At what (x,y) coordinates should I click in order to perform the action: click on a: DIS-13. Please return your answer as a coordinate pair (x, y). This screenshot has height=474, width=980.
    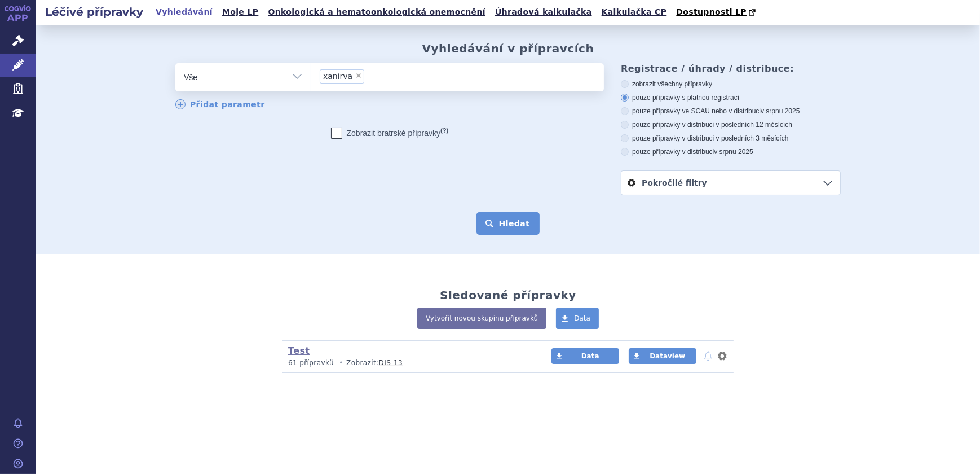
    Looking at the image, I should click on (391, 363).